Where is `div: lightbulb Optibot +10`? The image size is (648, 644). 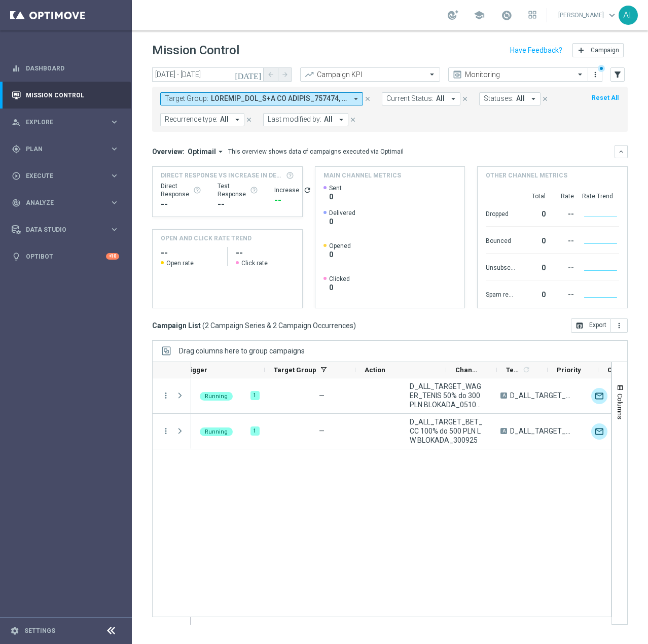 div: lightbulb Optibot +10 is located at coordinates (65, 257).